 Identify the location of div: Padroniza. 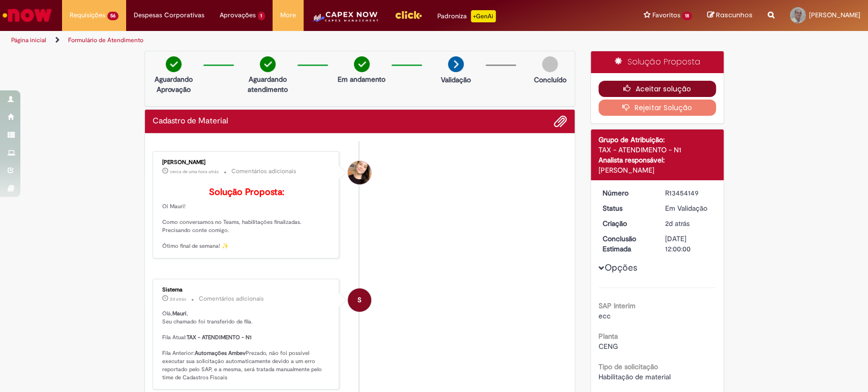
(466, 16).